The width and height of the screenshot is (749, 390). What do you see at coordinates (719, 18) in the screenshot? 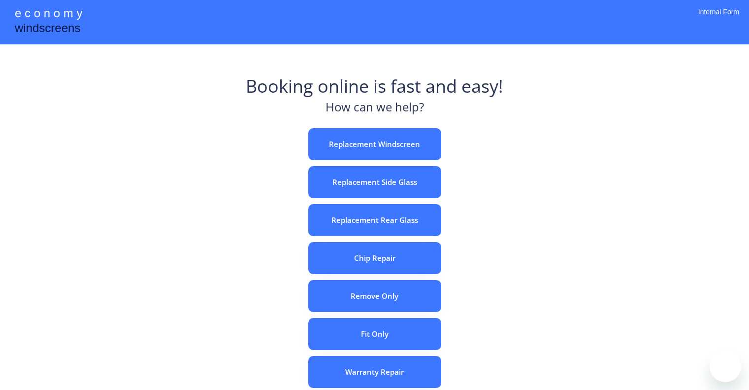
I see `div: Internal Form` at bounding box center [719, 18].